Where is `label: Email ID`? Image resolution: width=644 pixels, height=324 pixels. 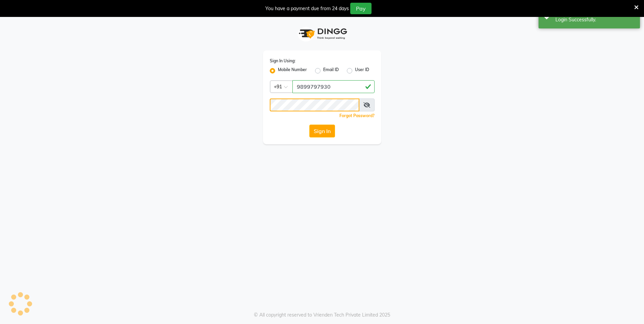 label: Email ID is located at coordinates (331, 71).